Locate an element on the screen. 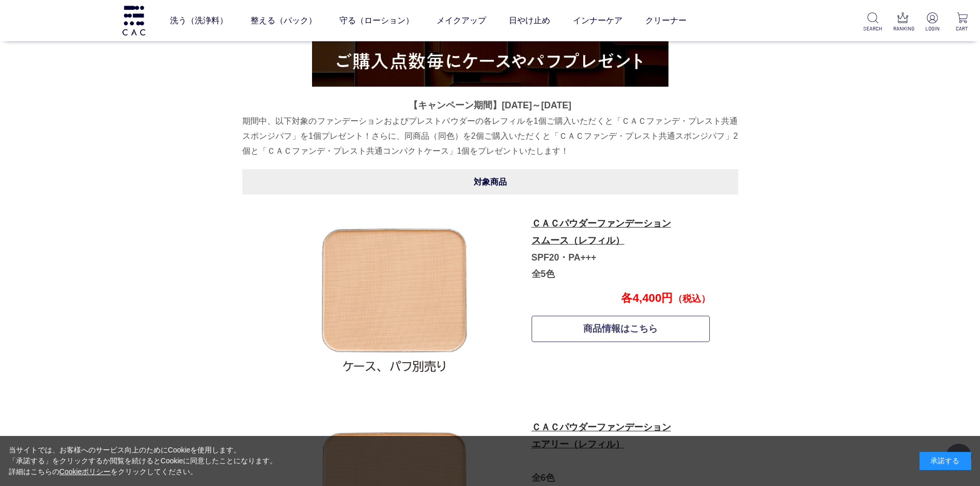 The image size is (980, 486). a: RANKING is located at coordinates (902, 22).